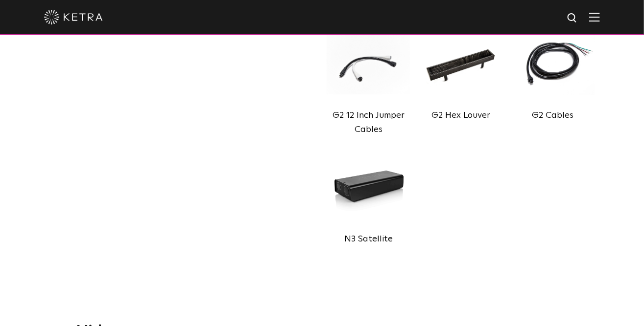 The image size is (644, 326). What do you see at coordinates (369, 65) in the screenshot?
I see `img: G2 12 inch cables` at bounding box center [369, 65].